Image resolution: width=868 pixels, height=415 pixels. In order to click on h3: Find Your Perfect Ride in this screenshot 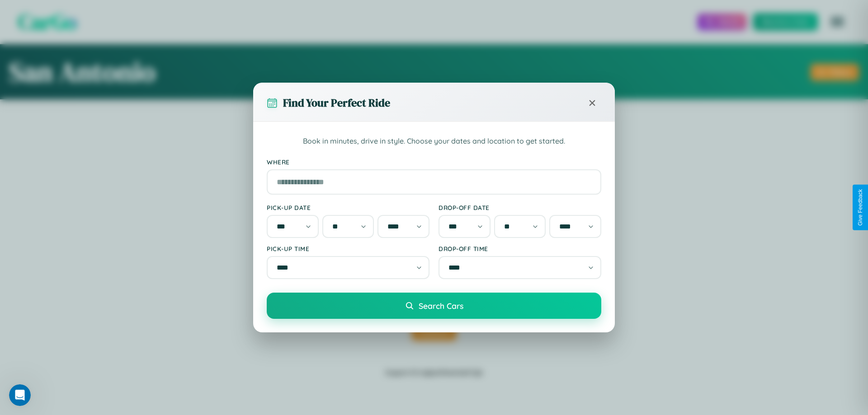, I will do `click(336, 103)`.